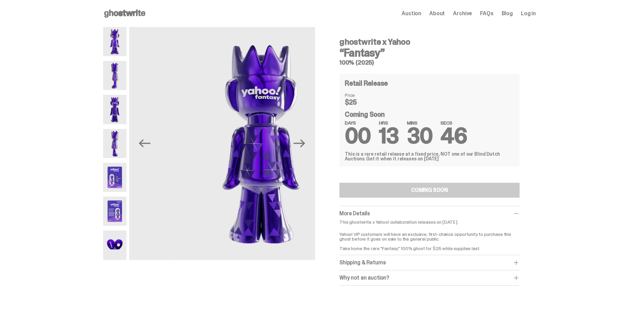 This screenshot has width=644, height=311. Describe the element at coordinates (354, 213) in the screenshot. I see `span: More Details` at that location.